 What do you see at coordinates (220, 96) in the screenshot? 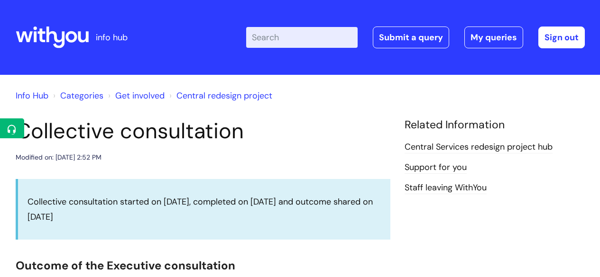
I see `li: Central redesign project` at bounding box center [220, 96].